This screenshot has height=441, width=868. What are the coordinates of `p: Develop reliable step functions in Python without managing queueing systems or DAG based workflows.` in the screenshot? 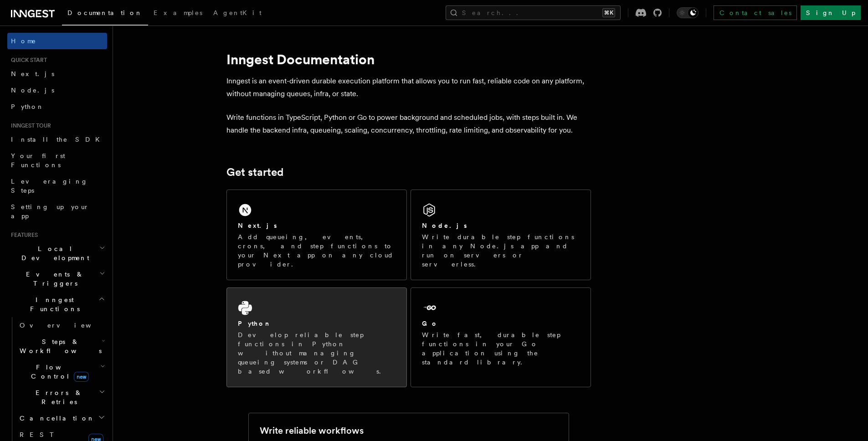 It's located at (317, 353).